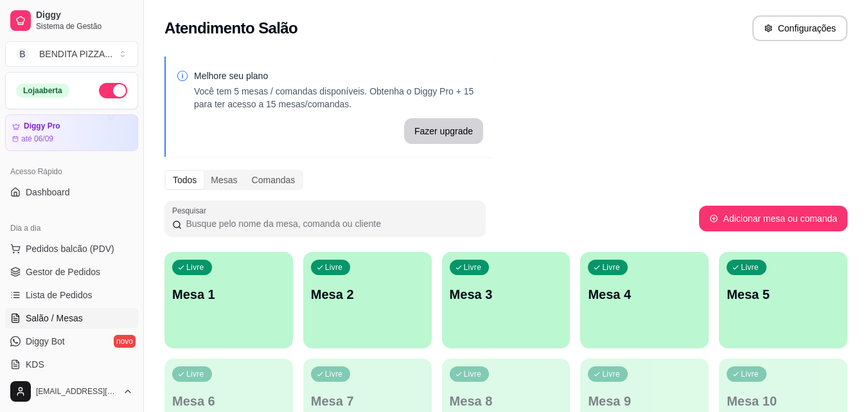 The width and height of the screenshot is (868, 412). Describe the element at coordinates (71, 342) in the screenshot. I see `a: Diggy Botnovo` at that location.